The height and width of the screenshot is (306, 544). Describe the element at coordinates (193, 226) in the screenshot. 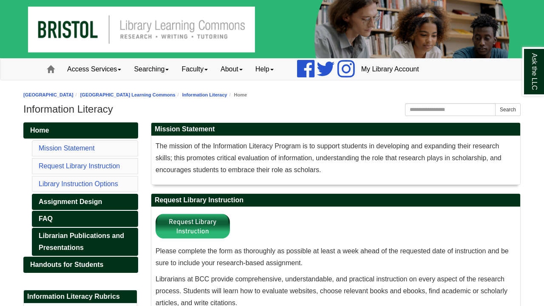

I see `img: Library Instruction Button` at that location.